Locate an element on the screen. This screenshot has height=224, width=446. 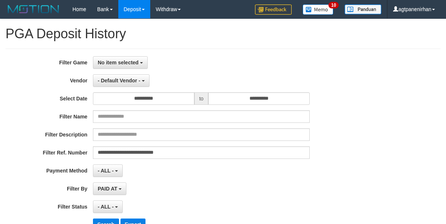
img: Feedback.jpg is located at coordinates (273, 10).